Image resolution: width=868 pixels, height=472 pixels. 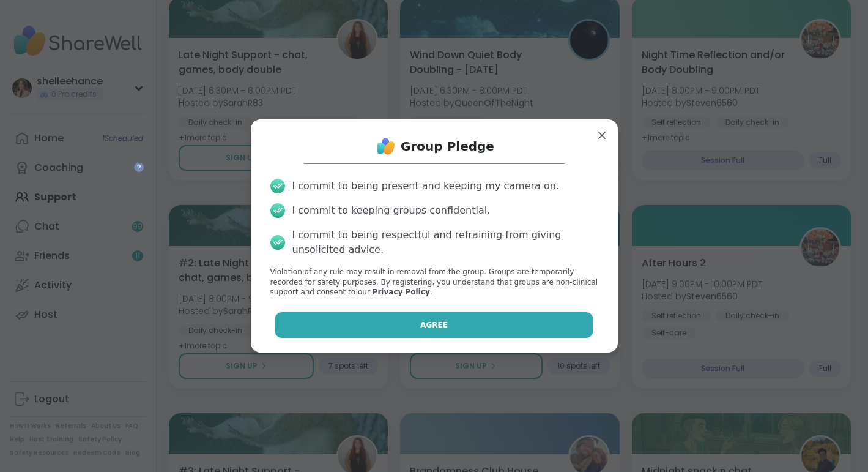 I want to click on div: I commit to being respectful and refraining from giving unsolicited advice., so click(x=445, y=242).